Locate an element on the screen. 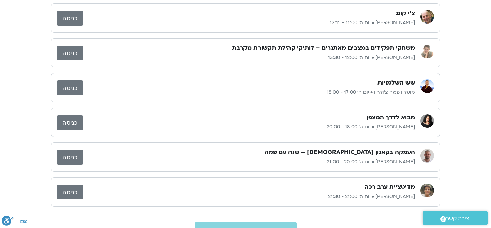 This screenshot has width=491, height=228. h3: שש השלמויות is located at coordinates (396, 83).